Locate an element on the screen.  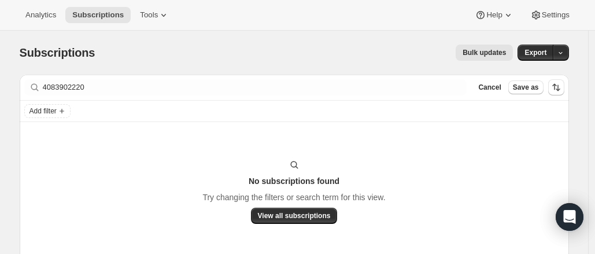
button: Help is located at coordinates (494, 15).